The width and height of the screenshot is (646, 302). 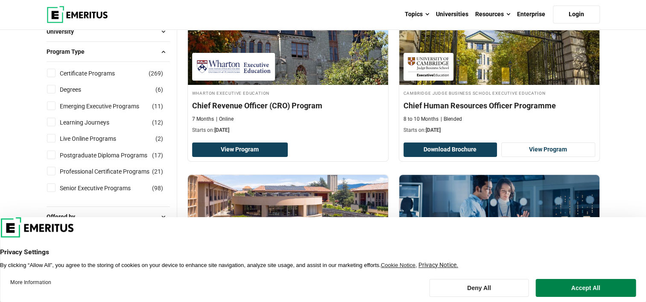 I want to click on img: Wharton Executive Education, so click(x=233, y=67).